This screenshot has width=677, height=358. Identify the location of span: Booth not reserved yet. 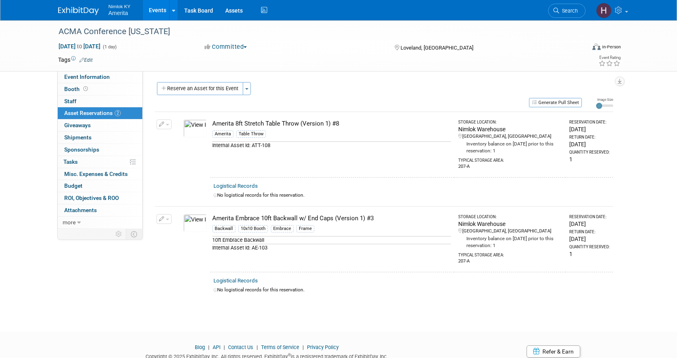
(85, 89).